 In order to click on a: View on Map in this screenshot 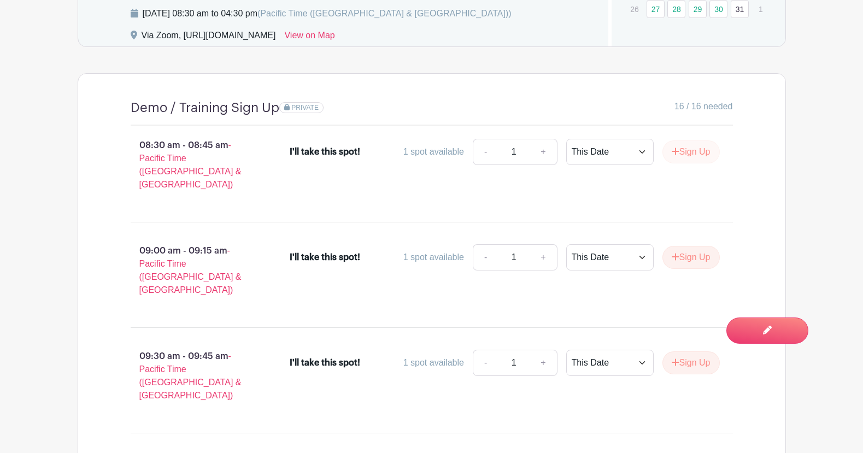, I will do `click(309, 38)`.